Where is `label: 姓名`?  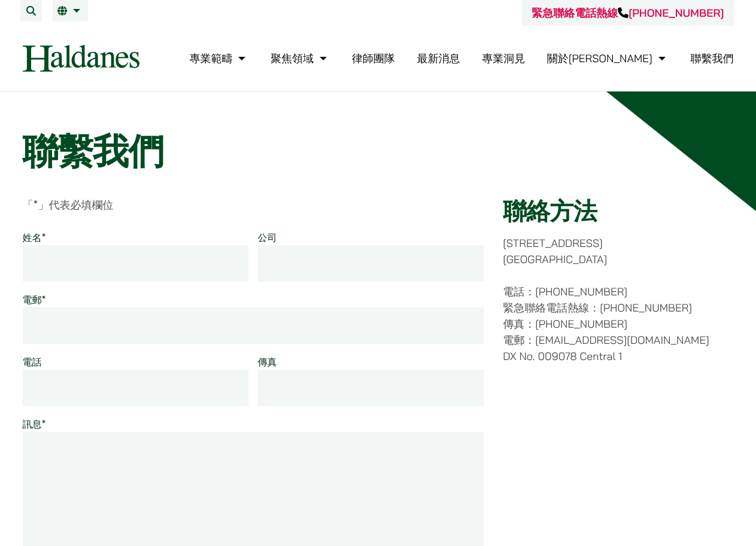
label: 姓名 is located at coordinates (34, 237).